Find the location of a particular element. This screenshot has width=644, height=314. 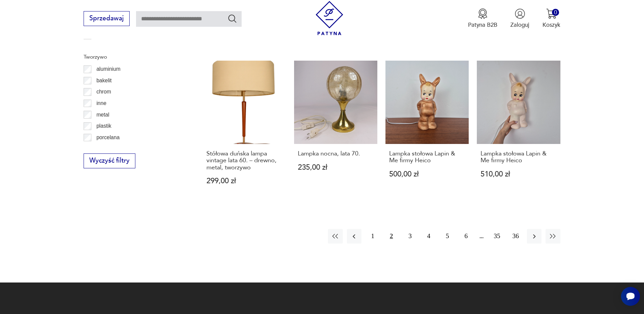

img: Ikona medalu is located at coordinates (483, 13).